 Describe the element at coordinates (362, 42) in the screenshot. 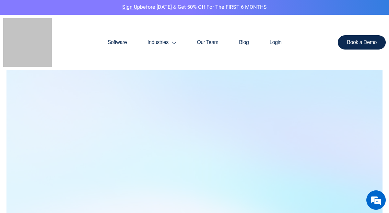

I see `a: Book a Demo` at that location.